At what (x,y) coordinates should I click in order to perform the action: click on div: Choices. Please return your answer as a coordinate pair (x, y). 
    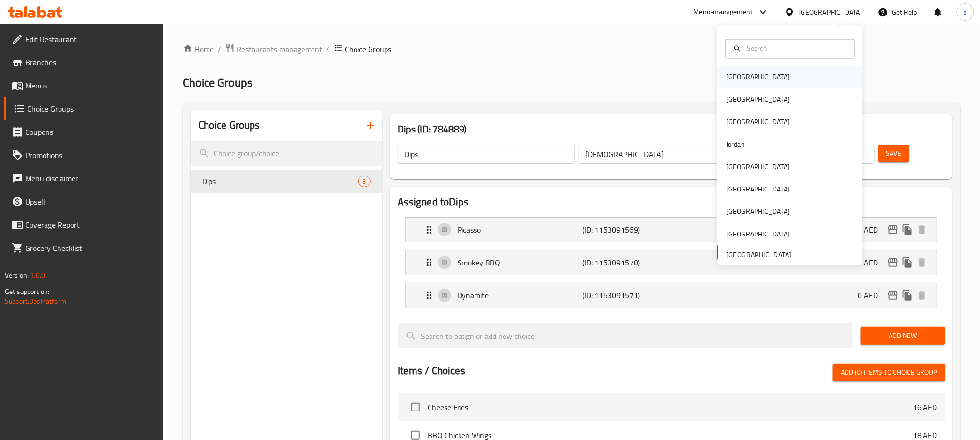
    Looking at the image, I should click on (364, 182).